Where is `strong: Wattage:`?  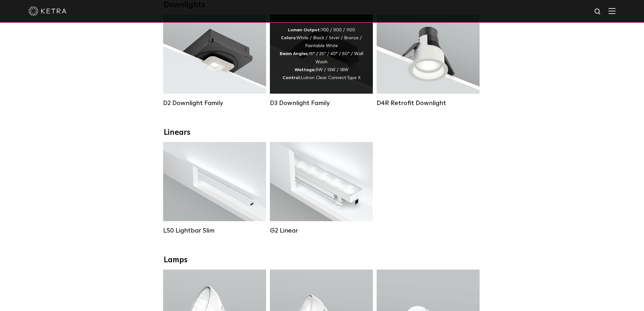
strong: Wattage: is located at coordinates (305, 70).